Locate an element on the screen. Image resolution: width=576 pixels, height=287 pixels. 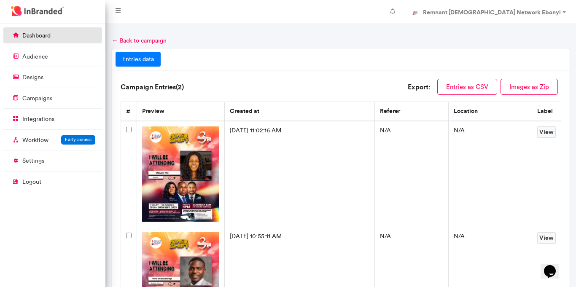
a: audience is located at coordinates (53, 57).